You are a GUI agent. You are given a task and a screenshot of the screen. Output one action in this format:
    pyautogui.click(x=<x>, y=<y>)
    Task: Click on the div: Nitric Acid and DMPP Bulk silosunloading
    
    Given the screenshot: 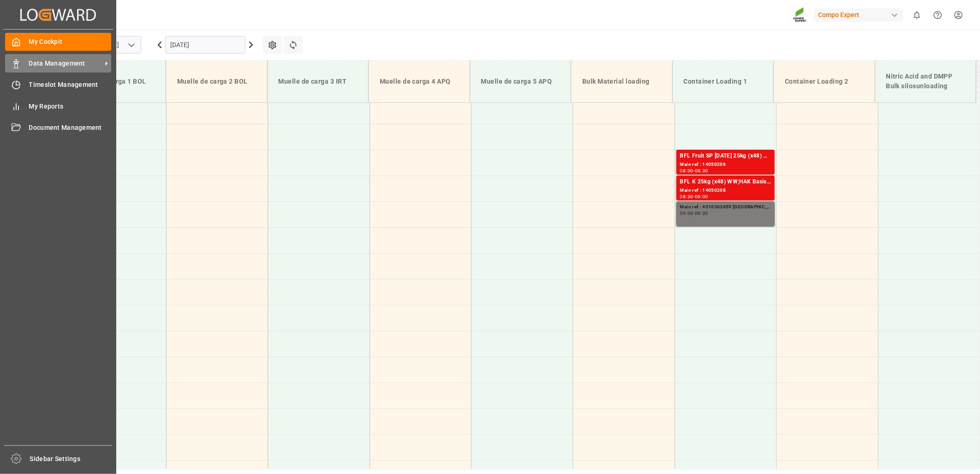 What is the action you would take?
    pyautogui.click(x=925, y=81)
    